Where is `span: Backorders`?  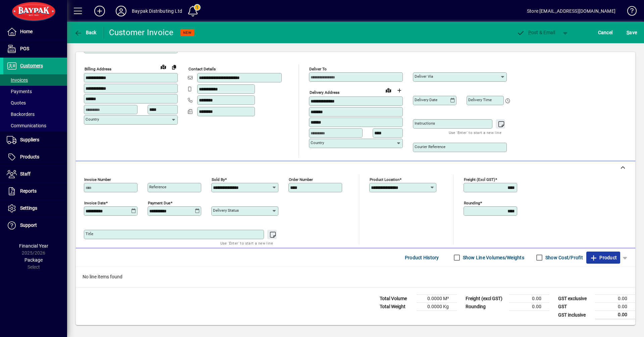 span: Backorders is located at coordinates (20, 114).